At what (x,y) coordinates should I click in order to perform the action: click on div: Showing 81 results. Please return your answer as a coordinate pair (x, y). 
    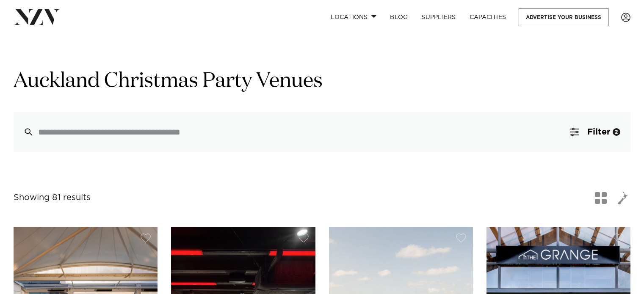
    Looking at the image, I should click on (52, 197).